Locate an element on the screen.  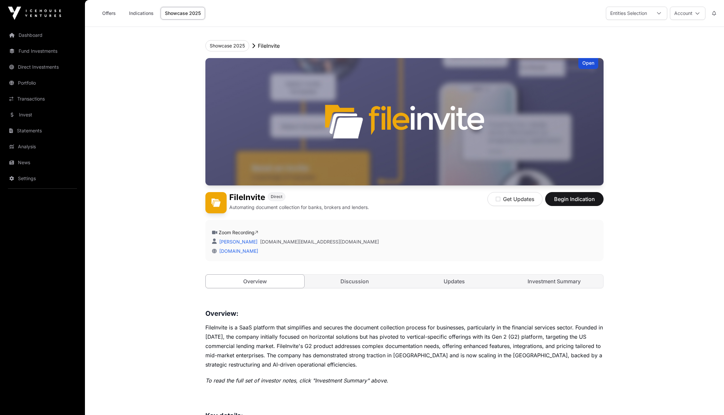
span: Begin Indication is located at coordinates (574, 199).